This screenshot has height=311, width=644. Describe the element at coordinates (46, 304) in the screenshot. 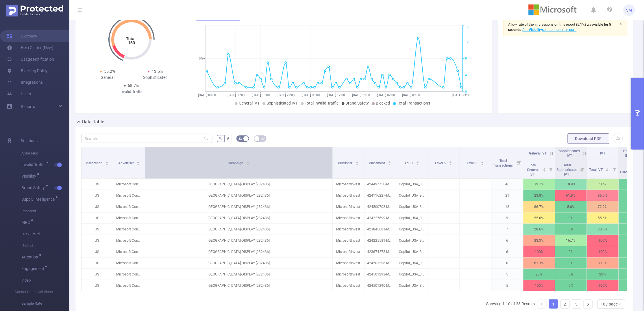

I see `span: Sample Rate` at that location.